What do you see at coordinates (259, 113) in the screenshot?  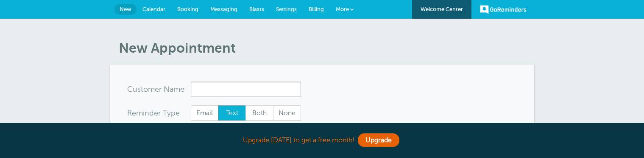 I see `label: Both` at bounding box center [259, 113].